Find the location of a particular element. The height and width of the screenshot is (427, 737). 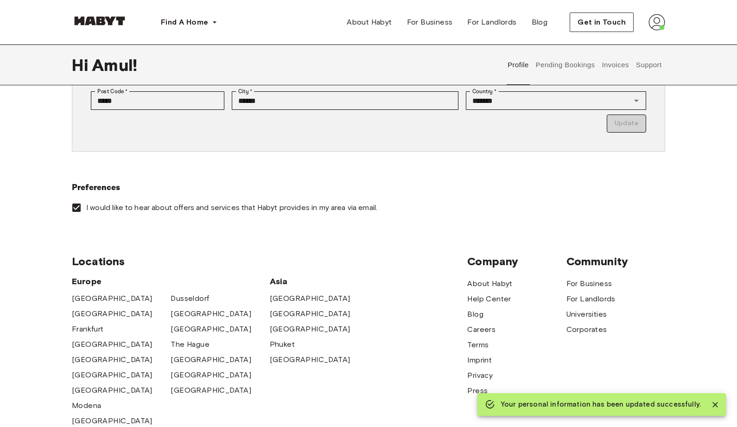

a: Help Center is located at coordinates (489, 299).